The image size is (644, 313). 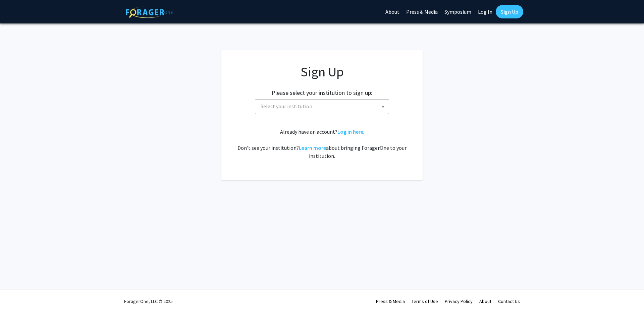 I want to click on div: Already have an account? . Don't see your institution? about bringing ForagerOne to your institut..., so click(x=322, y=143).